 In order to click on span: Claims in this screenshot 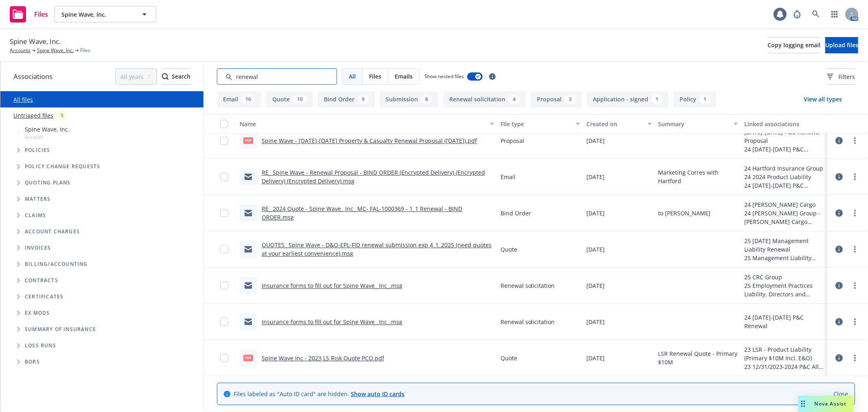, I will do `click(35, 215)`.